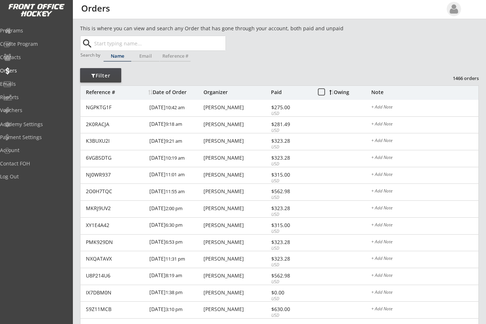 The image size is (486, 324). What do you see at coordinates (115, 107) in the screenshot?
I see `div: NGPKTG1F` at bounding box center [115, 107].